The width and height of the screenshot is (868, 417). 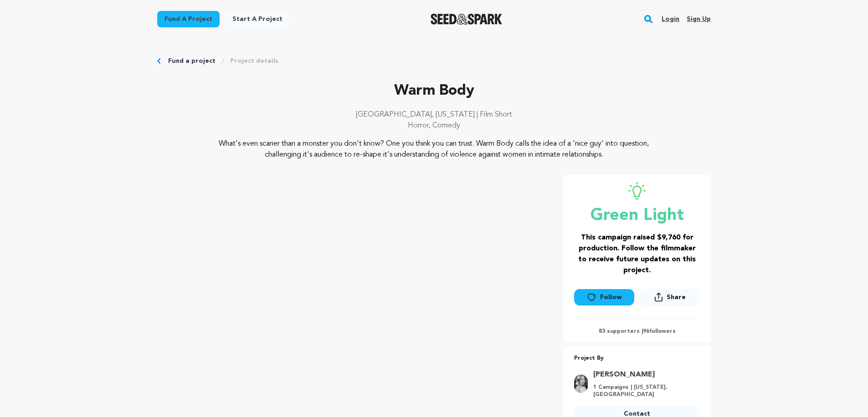 What do you see at coordinates (646, 331) in the screenshot?
I see `span: 96` at bounding box center [646, 331].